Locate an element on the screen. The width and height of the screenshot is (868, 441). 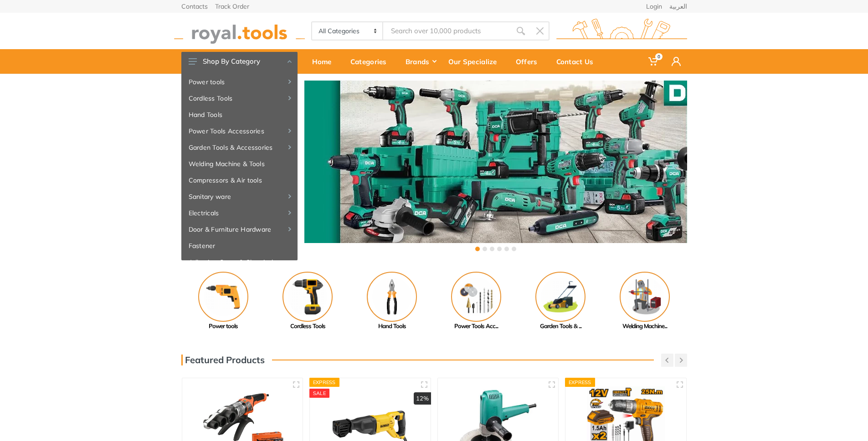
img: Royal - Garden Tools & Accessories is located at coordinates (560, 297).